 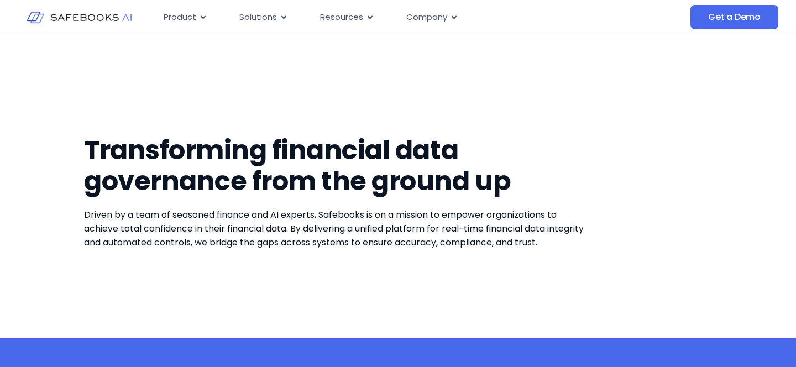 What do you see at coordinates (380, 17) in the screenshot?
I see `div: Menu Toggle` at bounding box center [380, 17].